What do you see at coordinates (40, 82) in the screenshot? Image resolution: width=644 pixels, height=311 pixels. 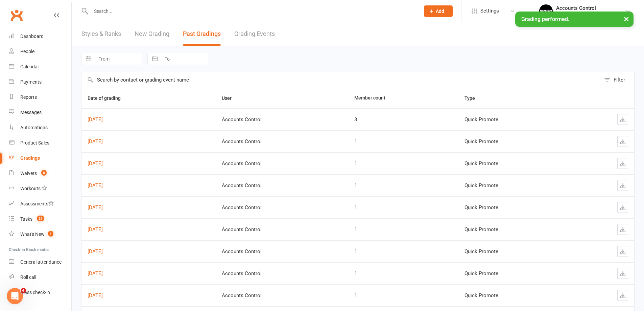 I see `a: Payments` at bounding box center [40, 82].